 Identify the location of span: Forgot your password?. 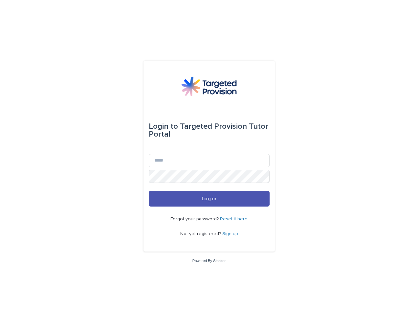
(195, 219).